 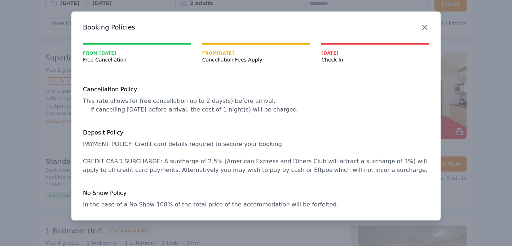 What do you see at coordinates (375, 60) in the screenshot?
I see `span: Check In` at bounding box center [375, 60].